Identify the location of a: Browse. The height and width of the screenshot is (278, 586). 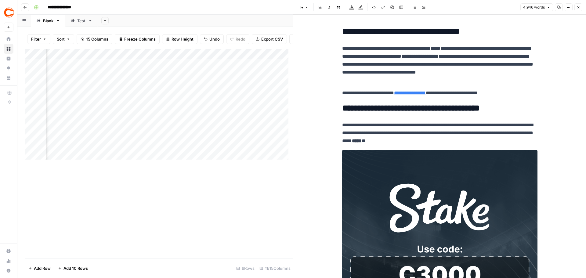
(9, 49).